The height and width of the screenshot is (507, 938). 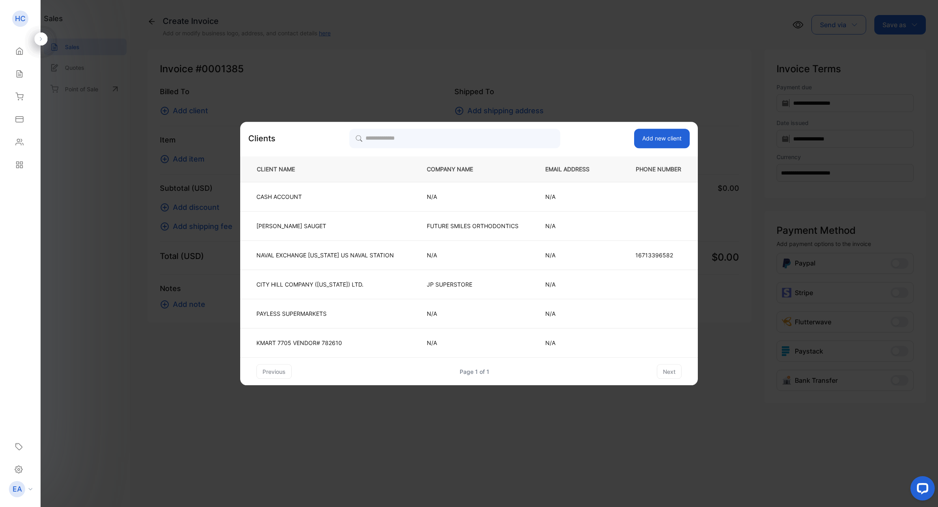 What do you see at coordinates (657, 169) in the screenshot?
I see `p: PHONE NUMBER` at bounding box center [657, 169].